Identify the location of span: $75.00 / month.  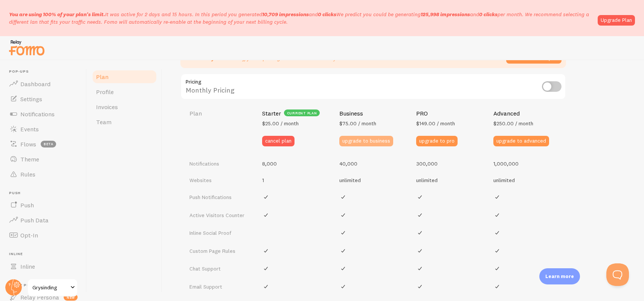
(358, 124).